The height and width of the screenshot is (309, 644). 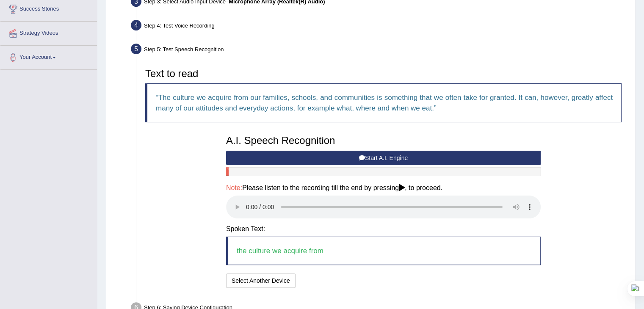 What do you see at coordinates (384, 141) in the screenshot?
I see `h3: A.I. Speech Recognition` at bounding box center [384, 141].